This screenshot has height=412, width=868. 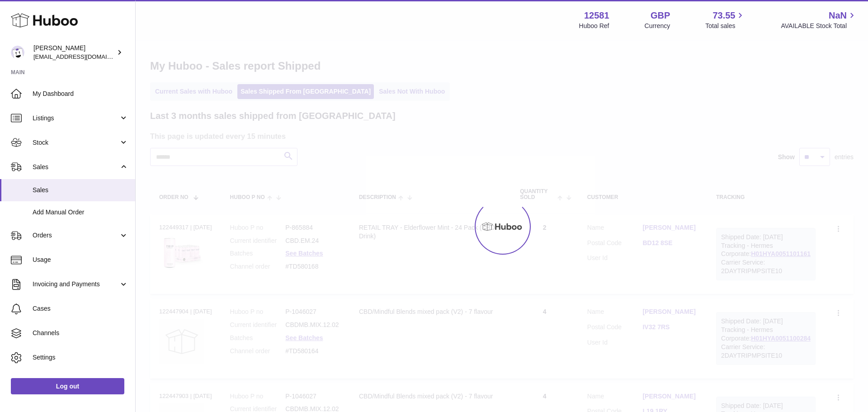 I want to click on span: AVAILABLE Stock Total, so click(x=818, y=25).